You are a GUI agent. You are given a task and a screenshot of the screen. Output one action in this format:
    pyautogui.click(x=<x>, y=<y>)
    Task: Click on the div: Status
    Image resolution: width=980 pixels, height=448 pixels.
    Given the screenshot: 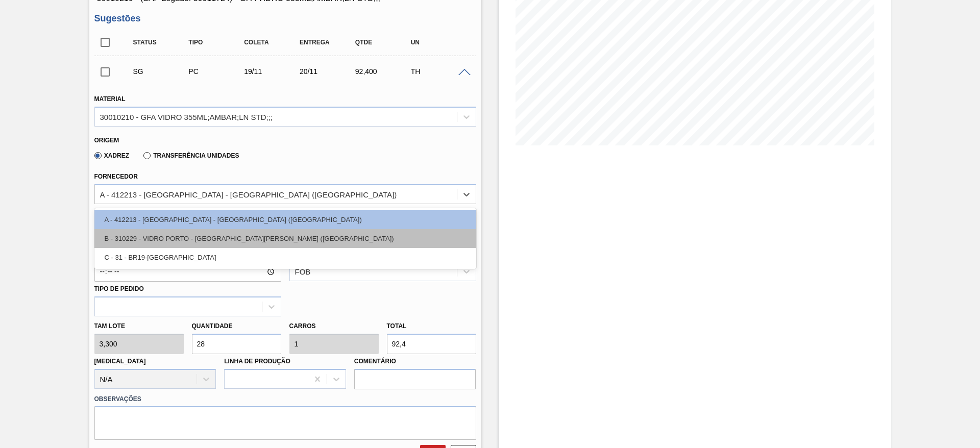 What is the action you would take?
    pyautogui.click(x=161, y=42)
    